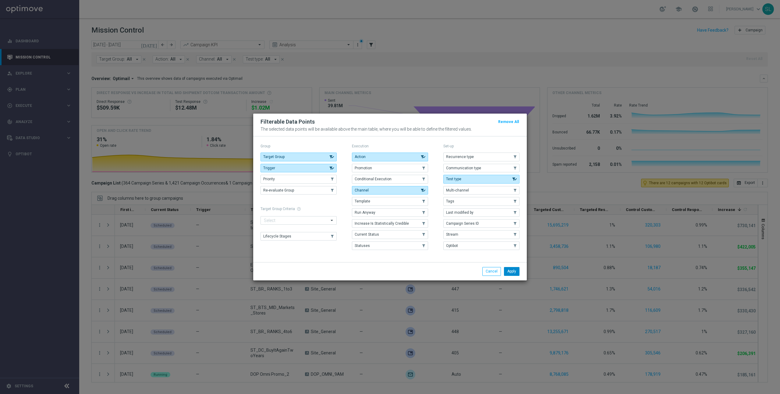 This screenshot has height=394, width=780. I want to click on button: Action, so click(390, 157).